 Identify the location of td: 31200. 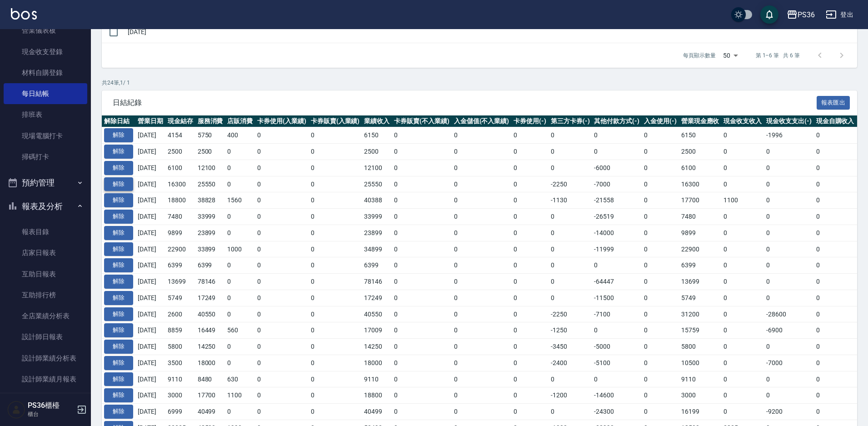
(700, 314).